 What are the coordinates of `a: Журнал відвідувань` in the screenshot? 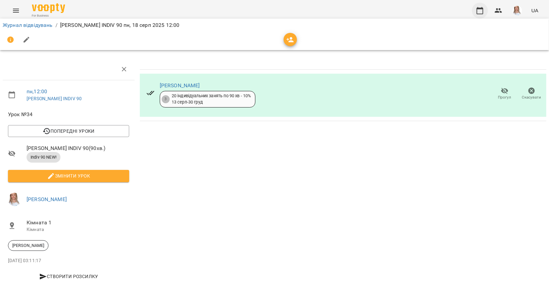 It's located at (28, 25).